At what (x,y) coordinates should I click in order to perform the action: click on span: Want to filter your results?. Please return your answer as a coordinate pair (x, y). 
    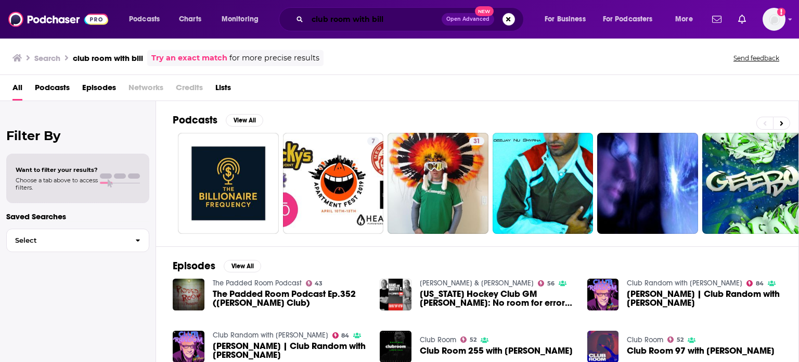
    Looking at the image, I should click on (57, 170).